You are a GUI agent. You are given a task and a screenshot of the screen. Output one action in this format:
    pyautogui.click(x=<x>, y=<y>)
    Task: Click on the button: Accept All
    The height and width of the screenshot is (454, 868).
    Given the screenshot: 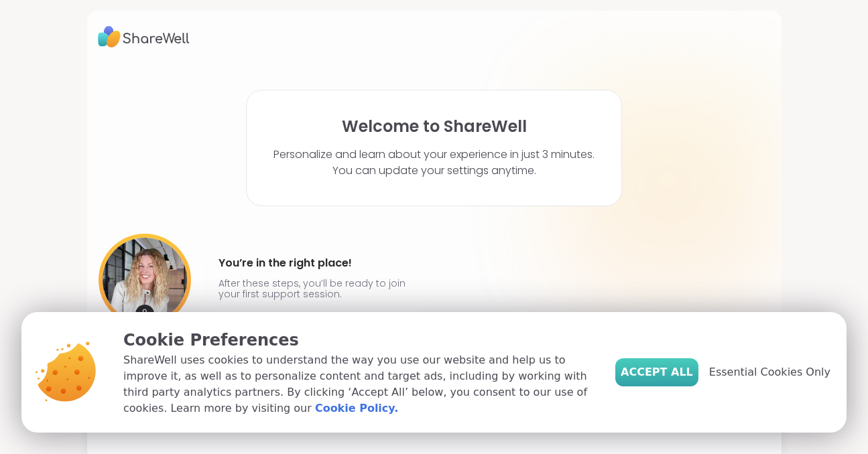 What is the action you would take?
    pyautogui.click(x=657, y=373)
    